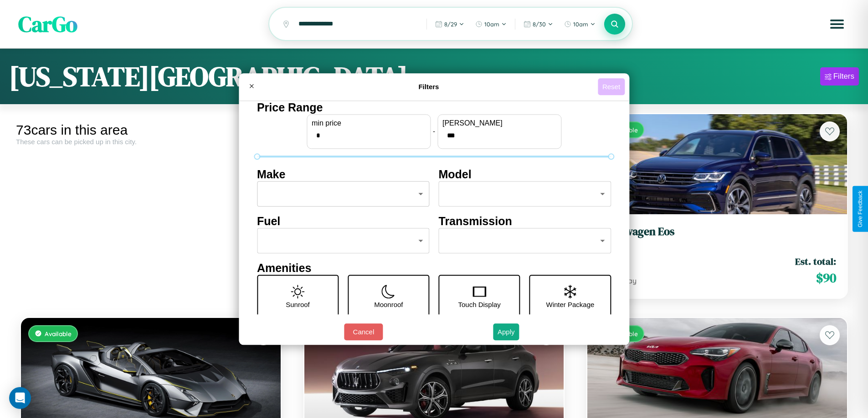  I want to click on h4: Filters, so click(429, 86).